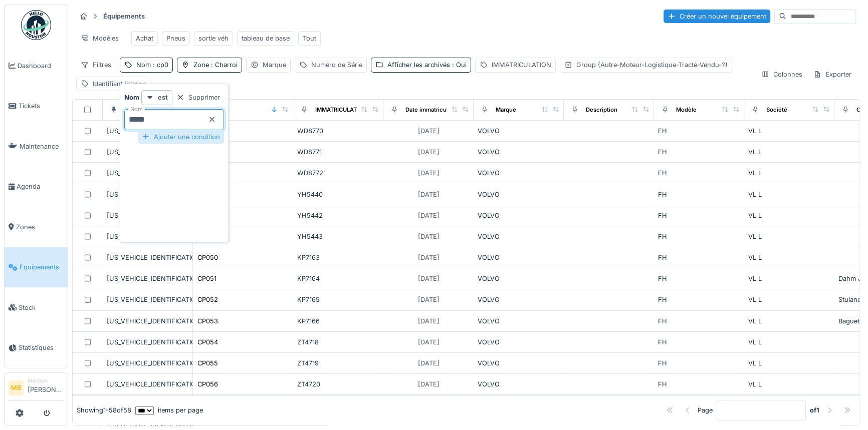 Image resolution: width=868 pixels, height=430 pixels. I want to click on div: Description, so click(601, 110).